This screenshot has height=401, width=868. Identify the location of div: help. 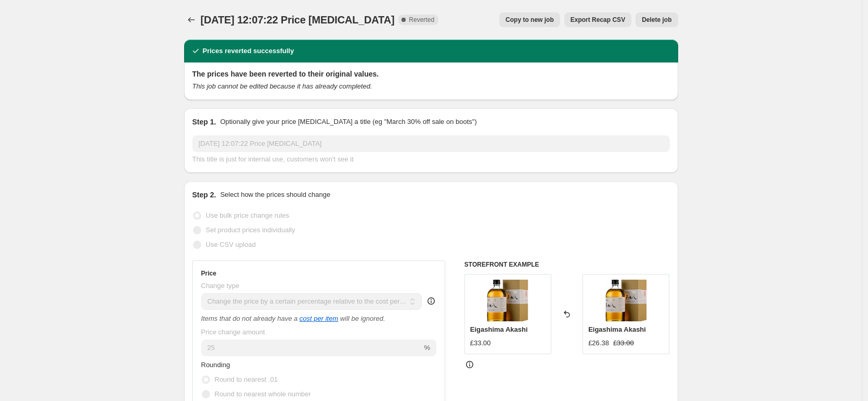
(431, 301).